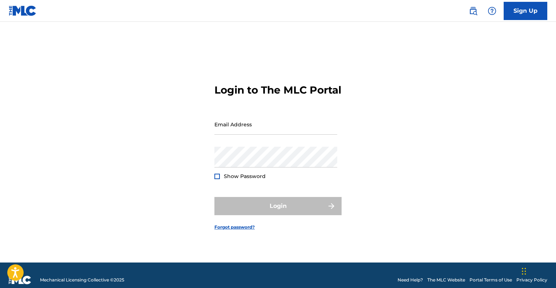 The width and height of the screenshot is (556, 288). I want to click on img: help, so click(492, 11).